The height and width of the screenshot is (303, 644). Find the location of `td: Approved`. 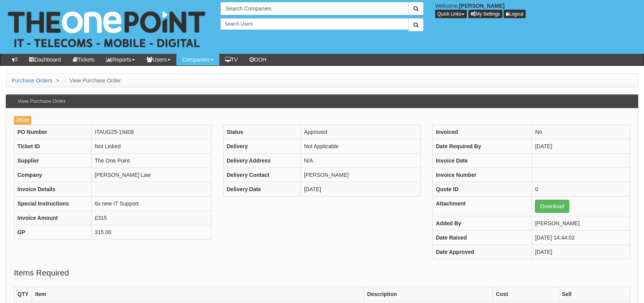

td: Approved is located at coordinates (360, 132).